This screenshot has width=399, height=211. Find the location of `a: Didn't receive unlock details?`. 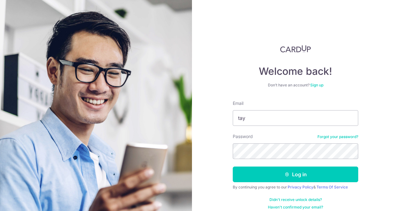

a: Didn't receive unlock details? is located at coordinates (296, 200).